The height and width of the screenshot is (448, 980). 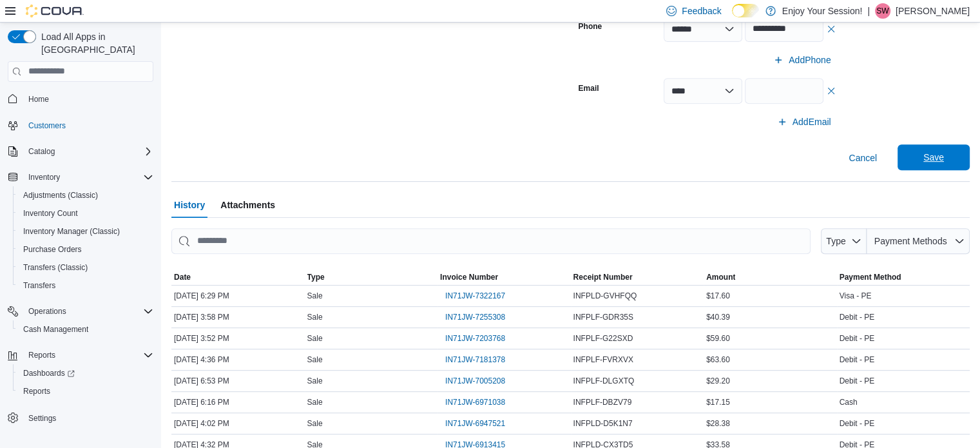 What do you see at coordinates (844, 241) in the screenshot?
I see `button: Type` at bounding box center [844, 241].